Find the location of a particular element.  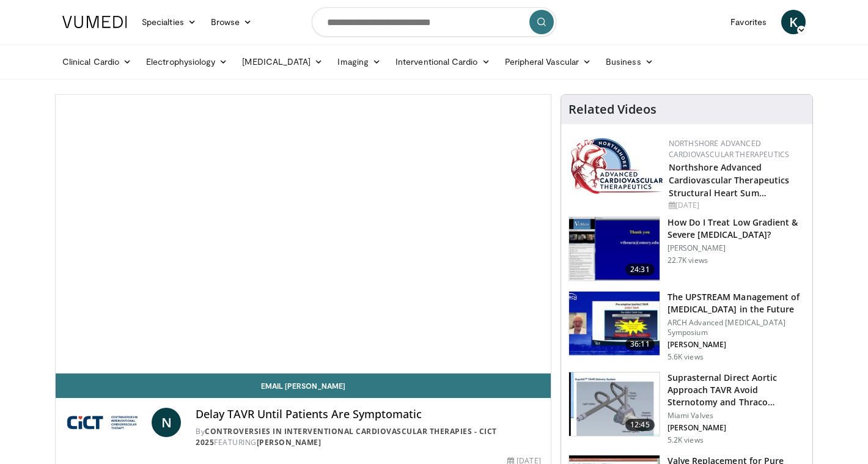

a: Specialties is located at coordinates (168, 22).